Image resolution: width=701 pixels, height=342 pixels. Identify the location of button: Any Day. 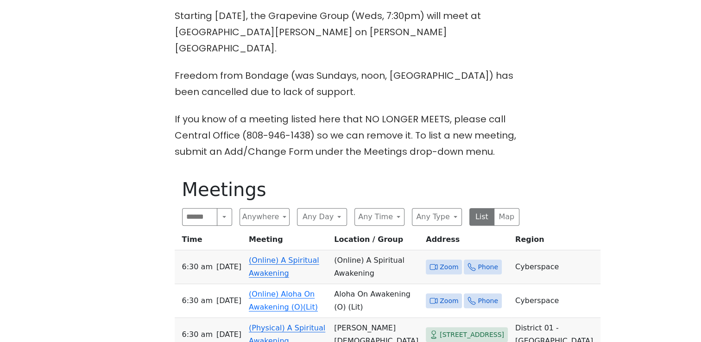
(322, 217).